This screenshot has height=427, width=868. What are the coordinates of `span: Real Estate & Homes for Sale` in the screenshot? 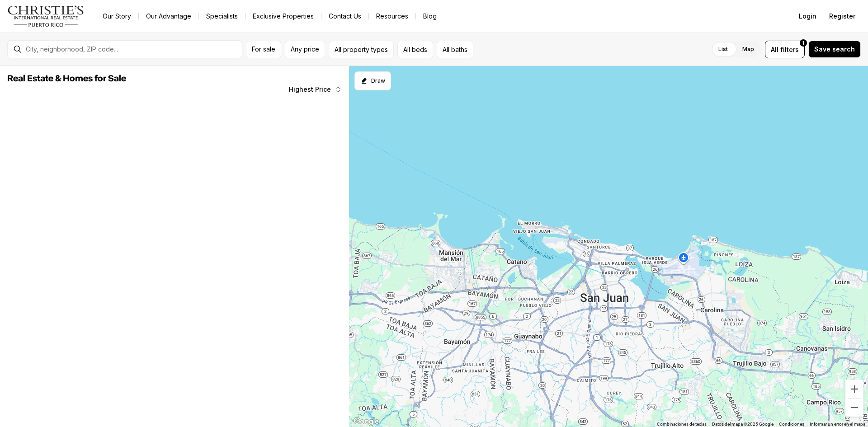 It's located at (66, 78).